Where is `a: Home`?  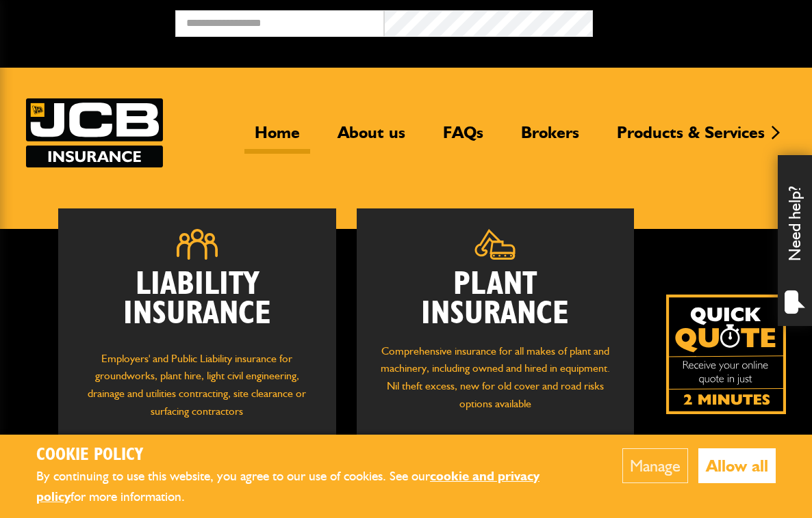 a: Home is located at coordinates (277, 138).